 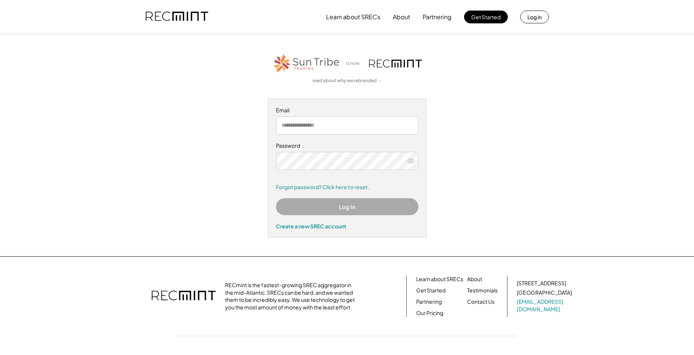 I want to click on a: Get Started, so click(x=431, y=291).